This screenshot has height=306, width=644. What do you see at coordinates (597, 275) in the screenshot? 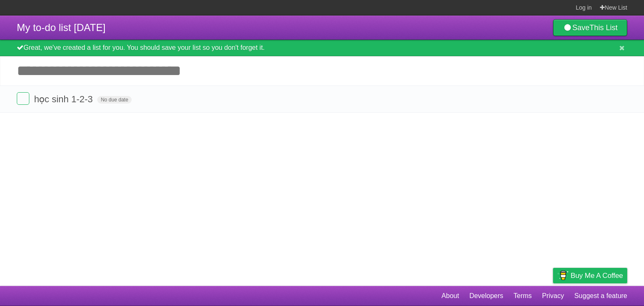
I see `span: Buy me a coffee` at bounding box center [597, 275].